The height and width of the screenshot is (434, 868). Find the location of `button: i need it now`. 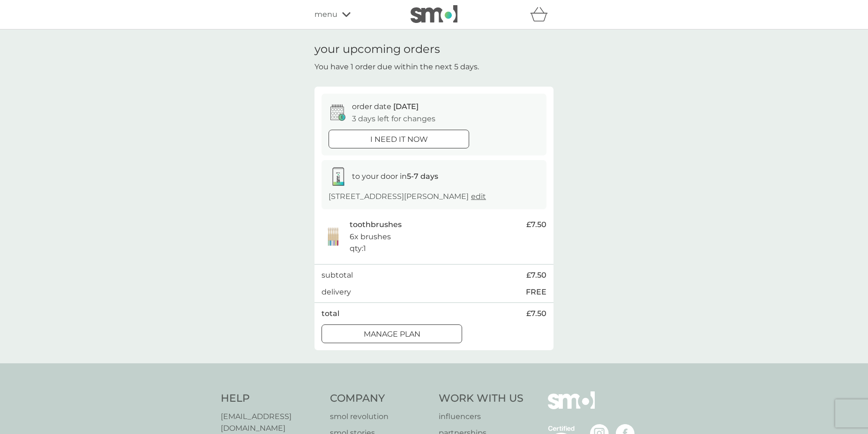

button: i need it now is located at coordinates (399, 139).